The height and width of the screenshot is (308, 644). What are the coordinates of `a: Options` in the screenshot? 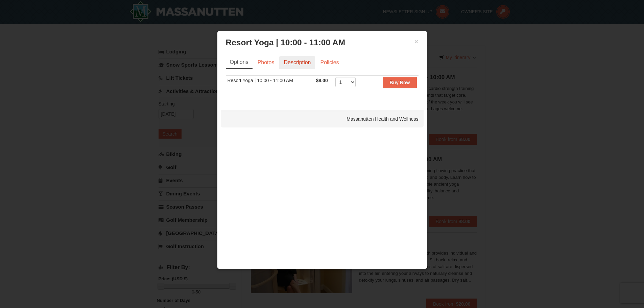 It's located at (239, 62).